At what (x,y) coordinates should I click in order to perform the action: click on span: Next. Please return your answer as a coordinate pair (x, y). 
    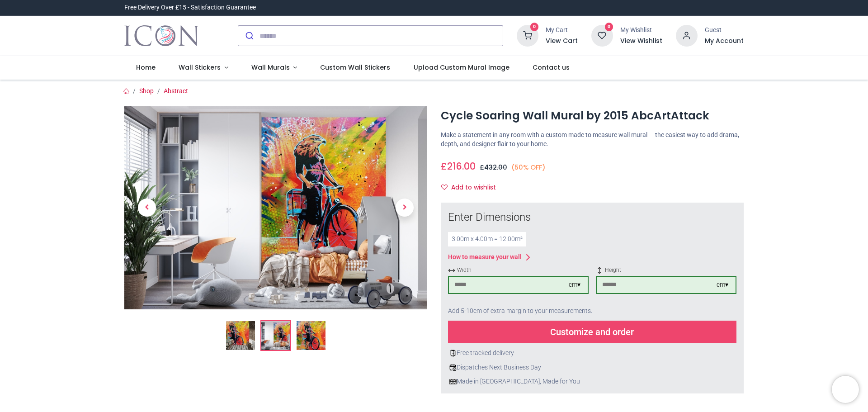
    Looking at the image, I should click on (405, 208).